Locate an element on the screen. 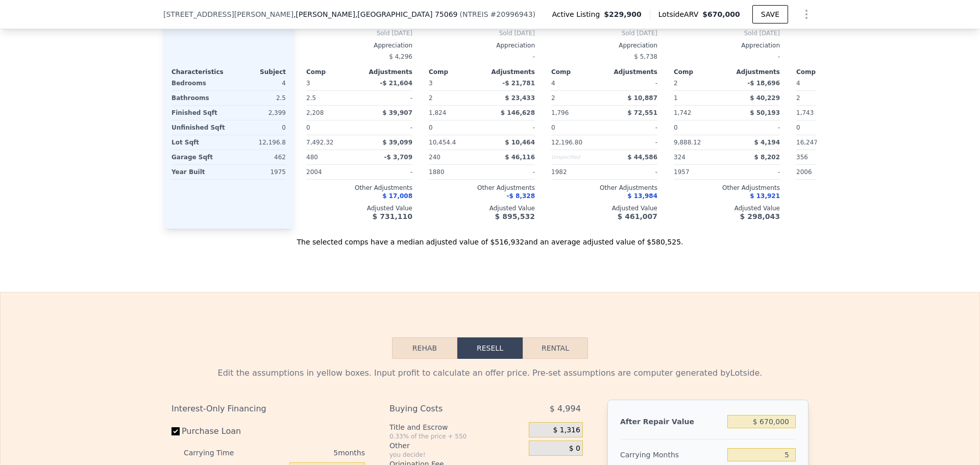  span: 4 is located at coordinates (554, 84).